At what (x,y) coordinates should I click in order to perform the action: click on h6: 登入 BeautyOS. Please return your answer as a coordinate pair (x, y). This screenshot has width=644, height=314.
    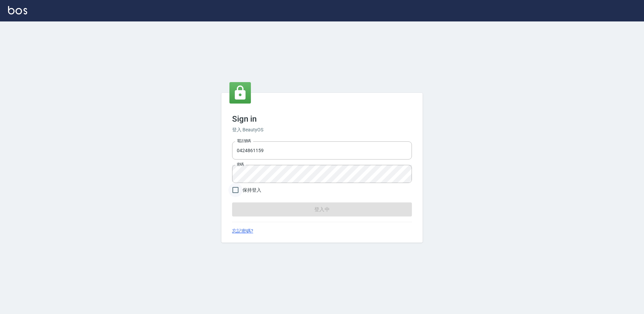
    Looking at the image, I should click on (322, 130).